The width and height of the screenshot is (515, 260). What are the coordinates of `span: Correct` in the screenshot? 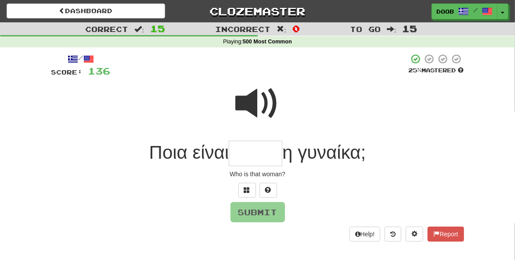 It's located at (107, 29).